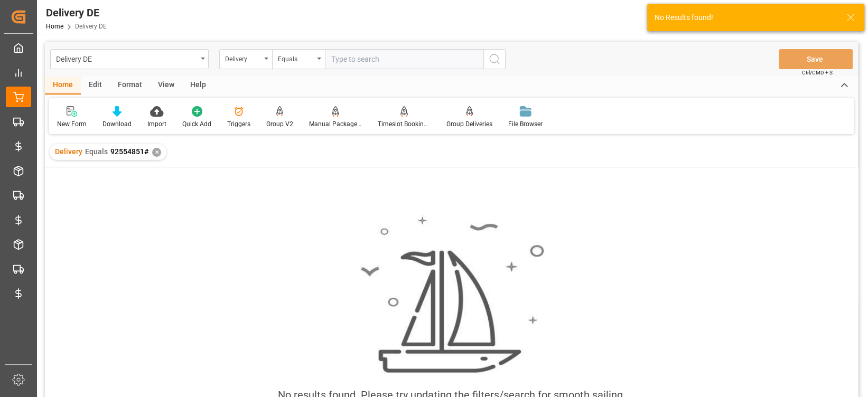 Image resolution: width=868 pixels, height=397 pixels. I want to click on div: New Form, so click(72, 124).